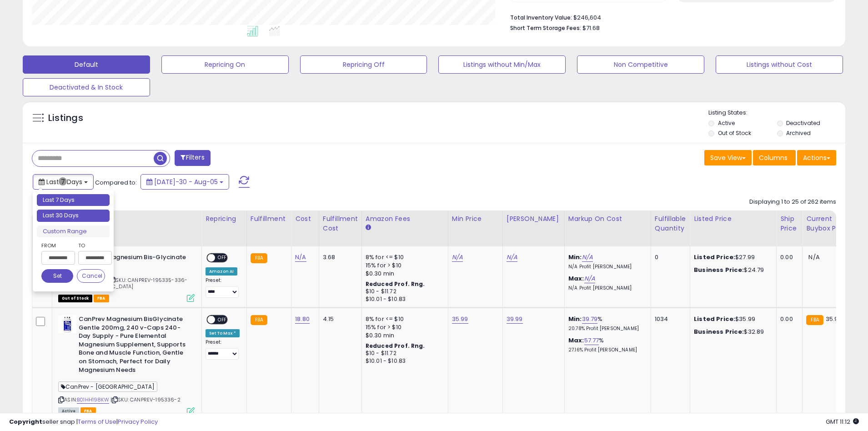 The height and width of the screenshot is (431, 868). What do you see at coordinates (590, 319) in the screenshot?
I see `a: 39.79` at bounding box center [590, 319].